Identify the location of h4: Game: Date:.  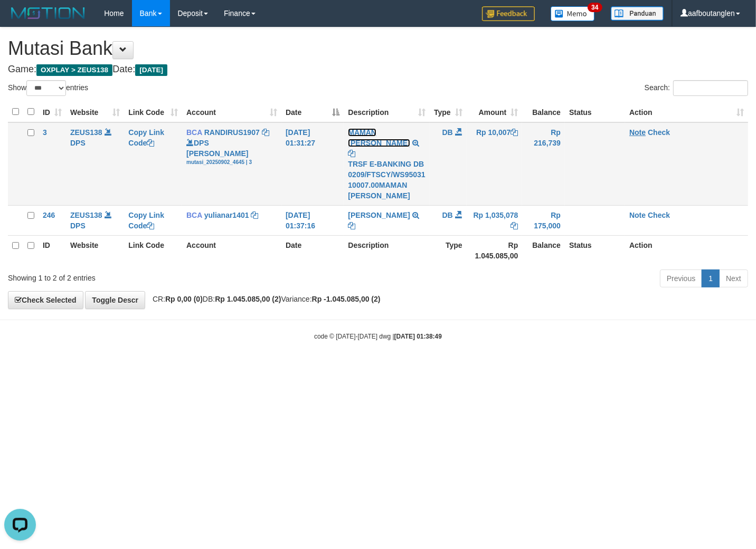
(378, 69).